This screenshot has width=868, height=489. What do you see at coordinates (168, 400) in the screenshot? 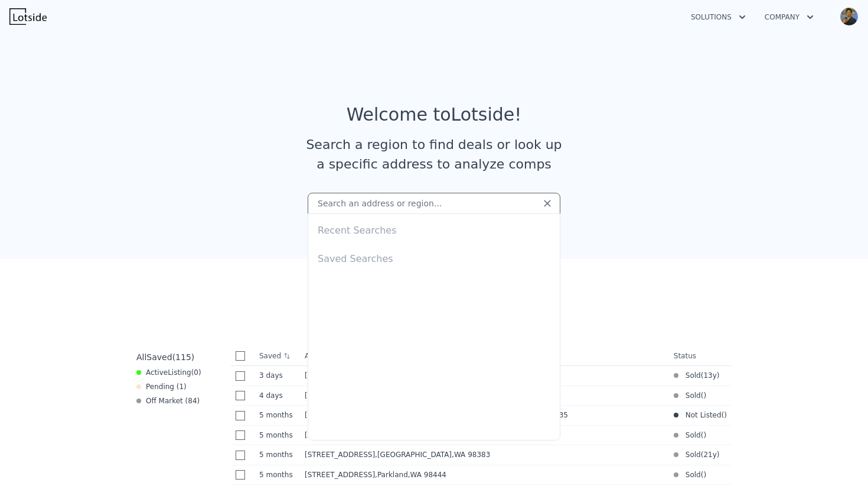
I see `div: Off Market ( 84 )` at bounding box center [168, 400].